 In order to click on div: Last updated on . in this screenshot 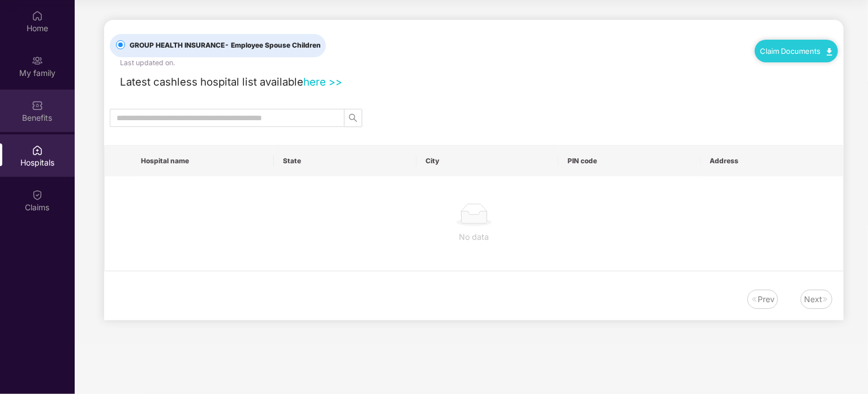, I will do `click(147, 62)`.